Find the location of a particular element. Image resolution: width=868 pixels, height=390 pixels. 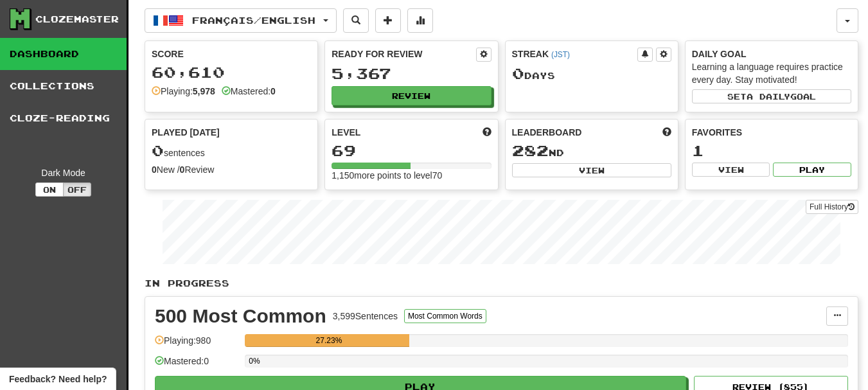

div: Dark Mode is located at coordinates (63, 173).